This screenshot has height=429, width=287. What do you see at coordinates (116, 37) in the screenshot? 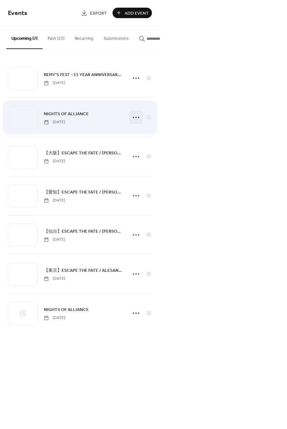
I see `button: Submissions` at bounding box center [116, 37].